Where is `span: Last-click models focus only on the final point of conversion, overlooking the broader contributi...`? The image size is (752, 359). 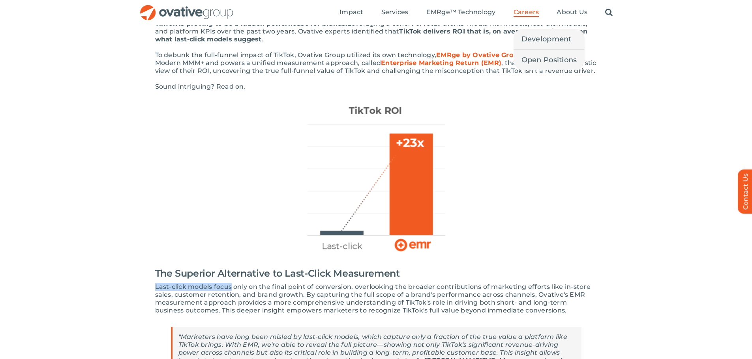
span: Last-click models focus only on the final point of conversion, overlooking the broader contributi... is located at coordinates (372, 299).